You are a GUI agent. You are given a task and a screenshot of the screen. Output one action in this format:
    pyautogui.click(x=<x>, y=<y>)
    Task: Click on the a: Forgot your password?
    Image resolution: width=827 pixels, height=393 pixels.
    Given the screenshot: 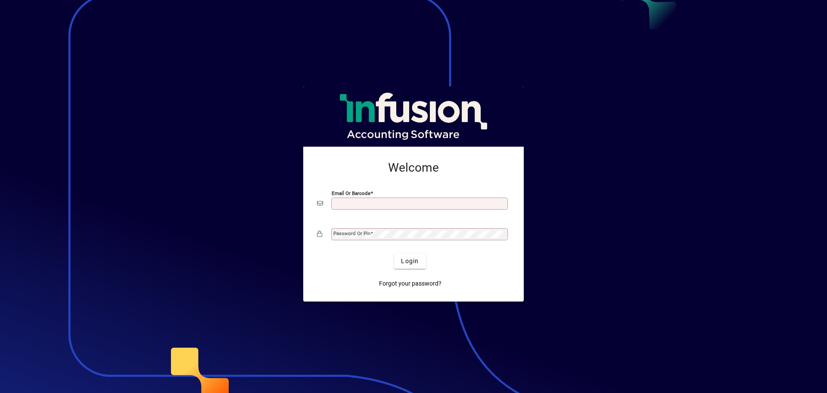 What is the action you would take?
    pyautogui.click(x=410, y=283)
    